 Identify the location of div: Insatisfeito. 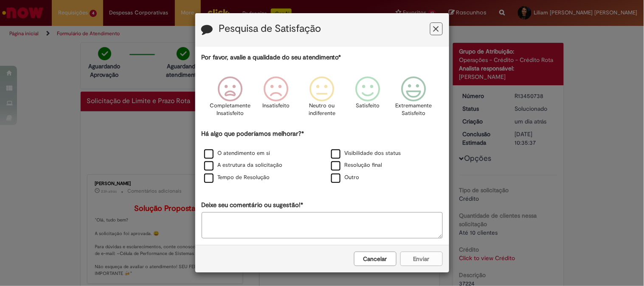
(276, 99).